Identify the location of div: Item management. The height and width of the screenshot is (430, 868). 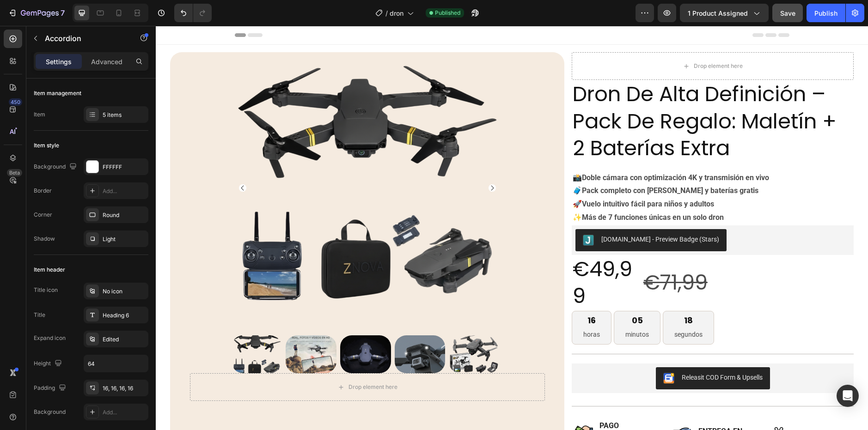
(57, 93).